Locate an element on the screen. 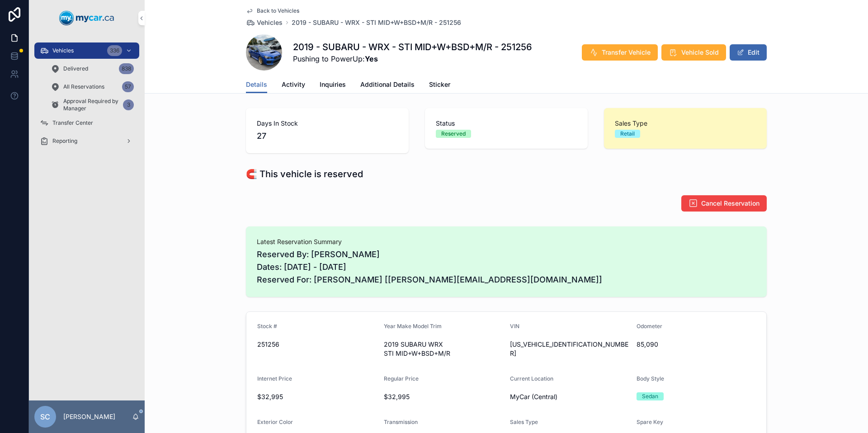  span: Transmission is located at coordinates (400, 422).